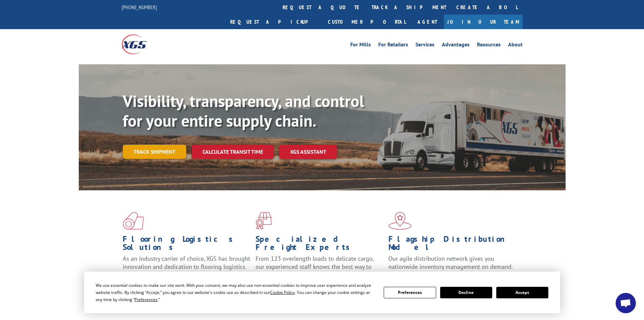  Describe the element at coordinates (367, 22) in the screenshot. I see `a: Customer Portal` at that location.